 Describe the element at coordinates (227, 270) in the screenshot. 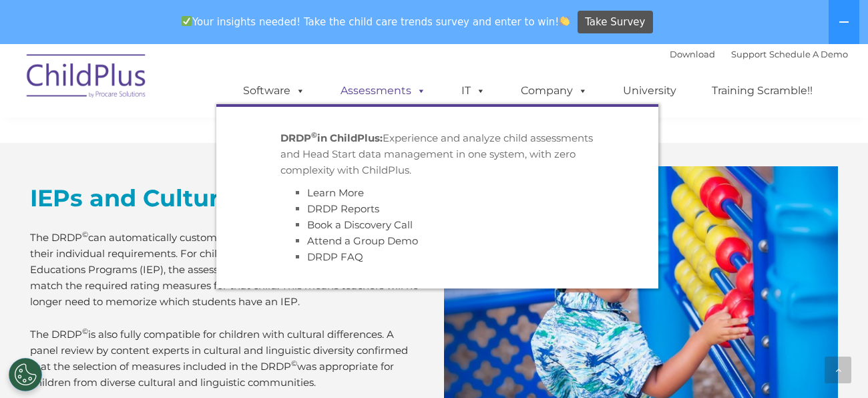

I see `p: The DRDP can automatically customize each child’s rating measures based on their individual requi...` at that location.